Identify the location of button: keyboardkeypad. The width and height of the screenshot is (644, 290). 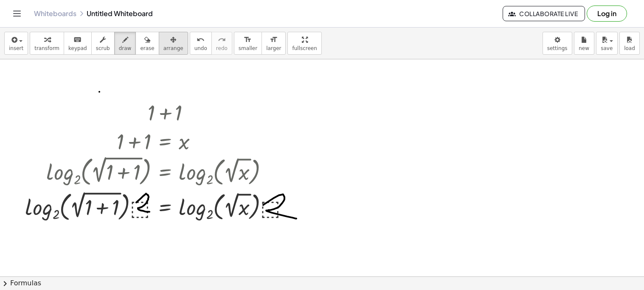
(78, 43).